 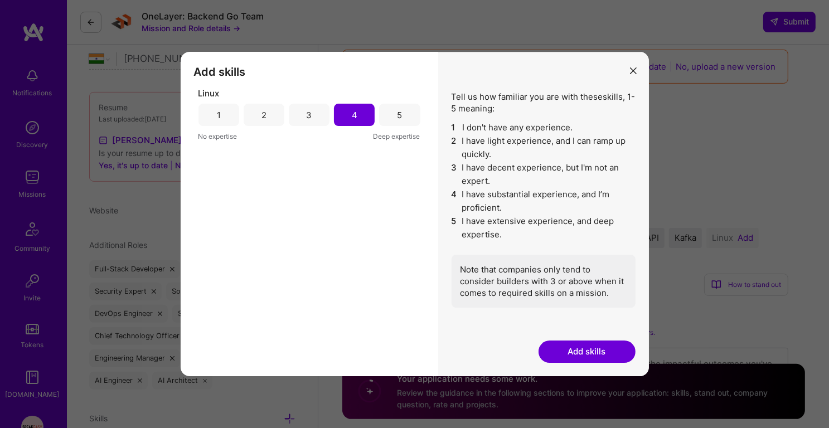 I want to click on span: 1, so click(x=455, y=128).